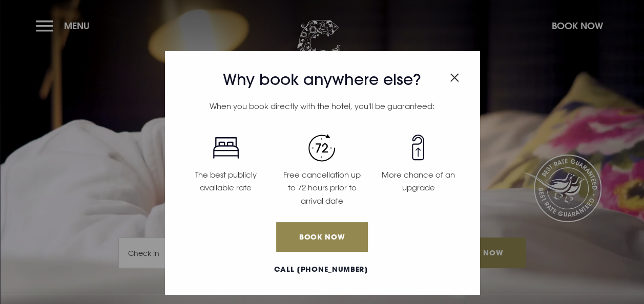  Describe the element at coordinates (322, 188) in the screenshot. I see `p: Free cancellation up to 72 hours prior to arrival date` at that location.